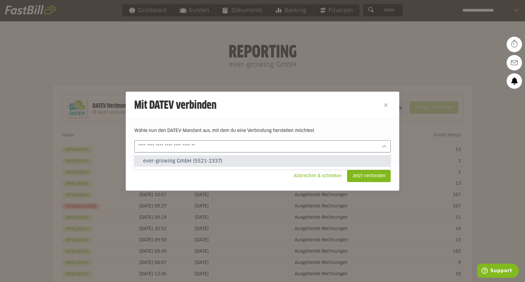 The width and height of the screenshot is (525, 282). I want to click on span: Support, so click(24, 7).